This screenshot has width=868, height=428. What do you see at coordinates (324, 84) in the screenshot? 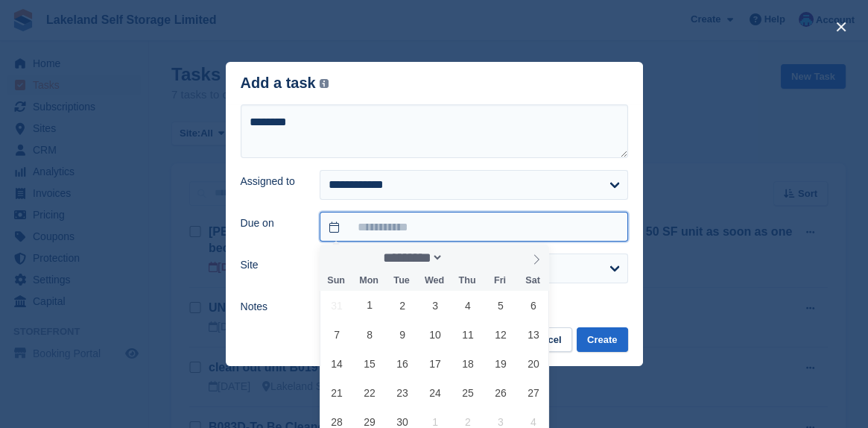
I see `img: icon-info-grey-7440780725fd019a000dd9b08b2336e03edf1995a4989e88bcd33f0948082b44.svg` at bounding box center [324, 84].